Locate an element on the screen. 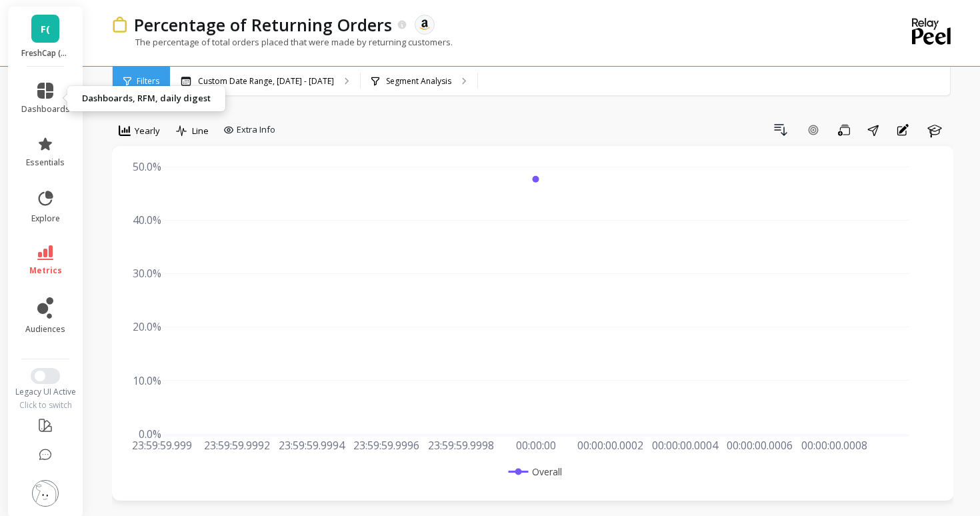 This screenshot has height=516, width=980. p: Segment Analysis is located at coordinates (419, 81).